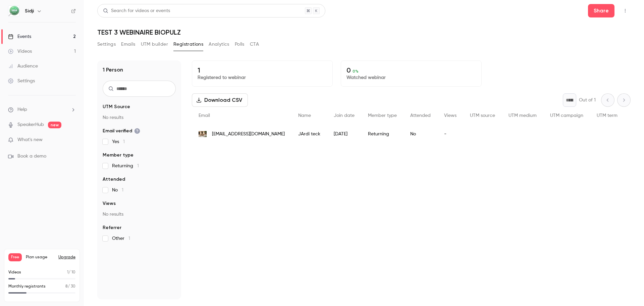  I want to click on p: 1, so click(262, 70).